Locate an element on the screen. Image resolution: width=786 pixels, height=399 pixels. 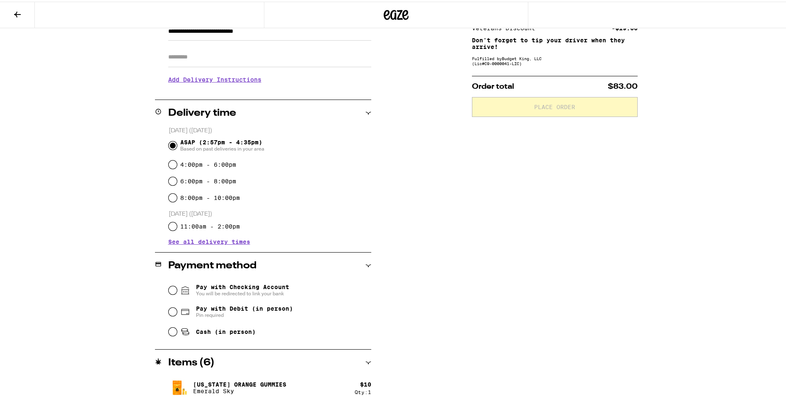
span: ASAP (2:57pm - 4:35pm) is located at coordinates (222, 144).